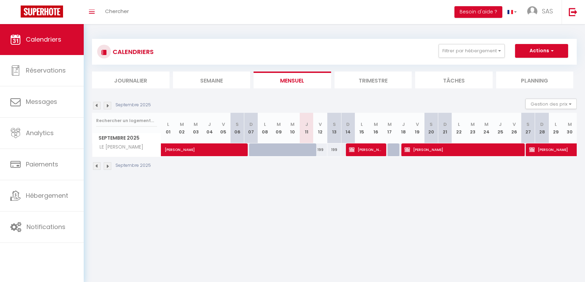  Describe the element at coordinates (42, 164) in the screenshot. I see `span: Paiements` at that location.